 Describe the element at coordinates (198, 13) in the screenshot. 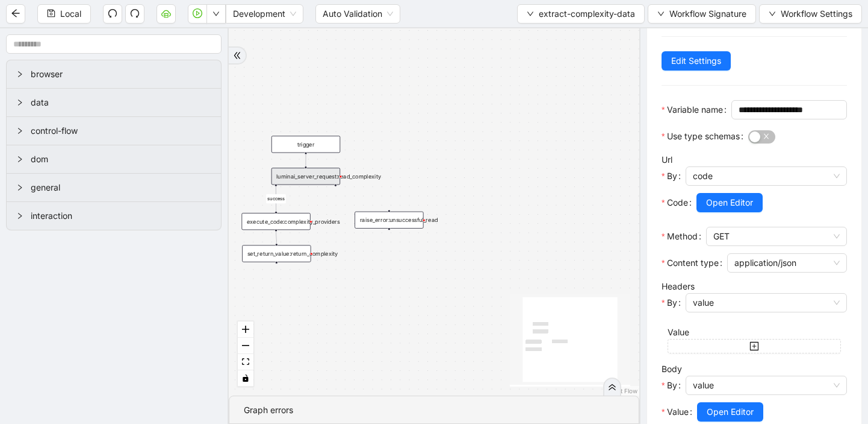

I see `span: play-circle` at that location.